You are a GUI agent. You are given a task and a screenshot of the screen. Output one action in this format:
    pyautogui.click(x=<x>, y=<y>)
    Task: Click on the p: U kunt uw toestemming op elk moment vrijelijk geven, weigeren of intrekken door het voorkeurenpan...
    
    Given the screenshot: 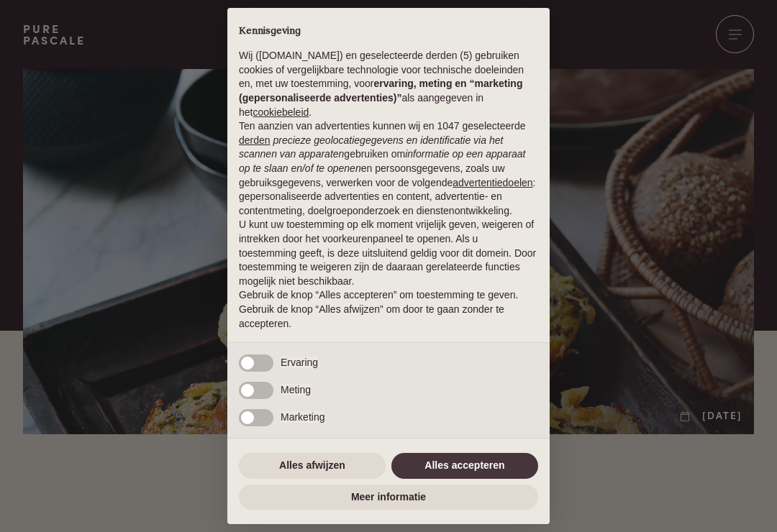 What is the action you would take?
    pyautogui.click(x=388, y=253)
    